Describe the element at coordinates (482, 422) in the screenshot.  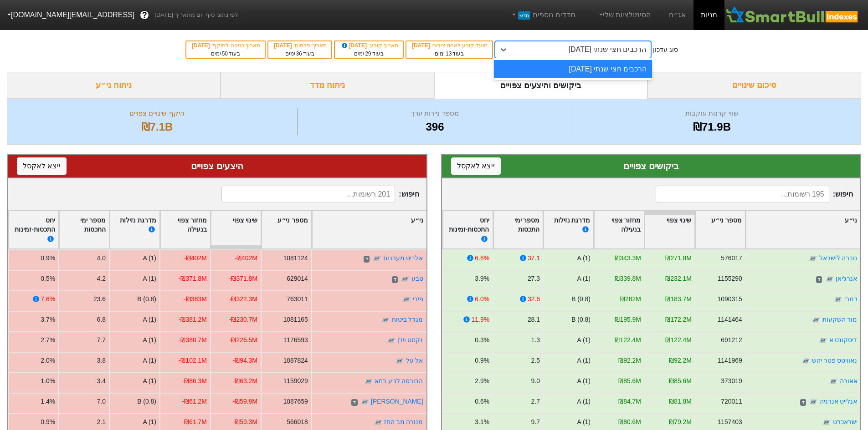
I see `div: 3.1%` at that location.